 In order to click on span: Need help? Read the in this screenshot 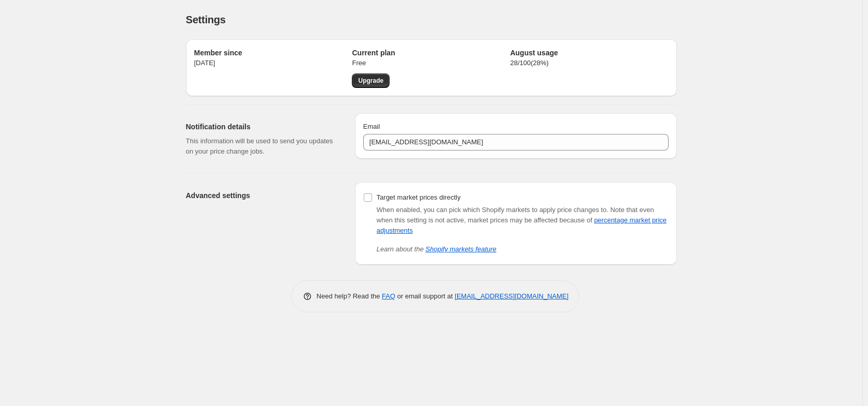, I will do `click(350, 296)`.